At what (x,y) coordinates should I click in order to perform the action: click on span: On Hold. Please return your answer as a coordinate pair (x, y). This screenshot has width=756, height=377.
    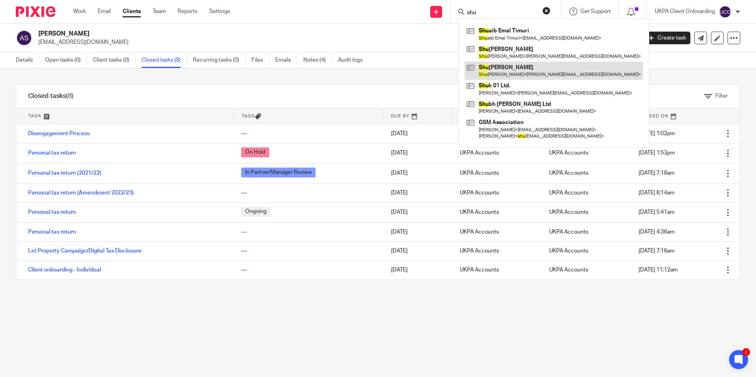
    Looking at the image, I should click on (255, 152).